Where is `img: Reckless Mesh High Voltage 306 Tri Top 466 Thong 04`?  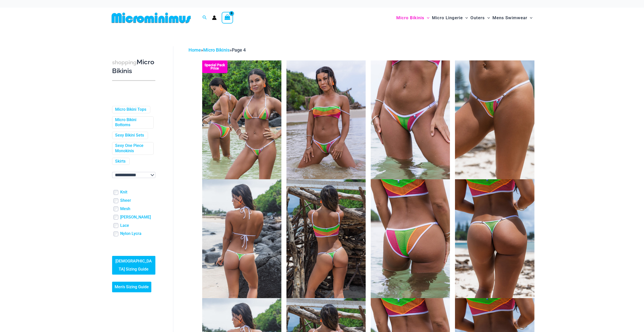 img: Reckless Mesh High Voltage 306 Tri Top 466 Thong 04 is located at coordinates (242, 239).